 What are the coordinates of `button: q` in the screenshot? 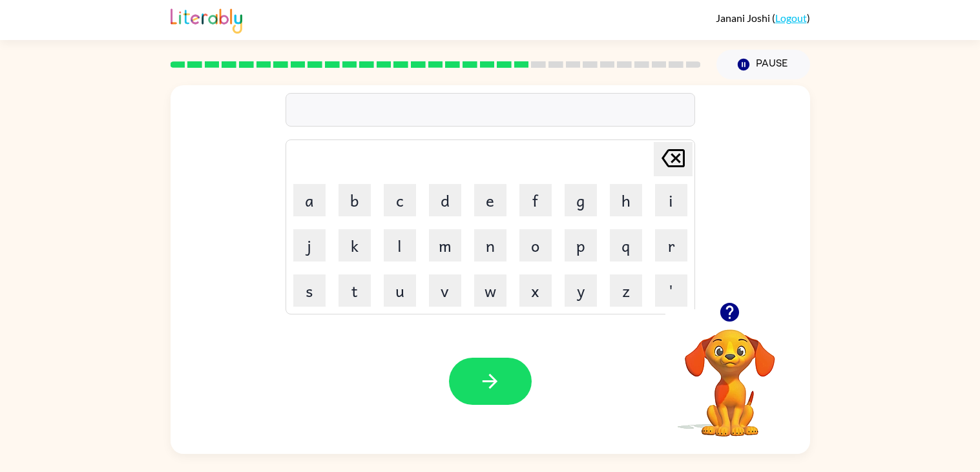 It's located at (626, 246).